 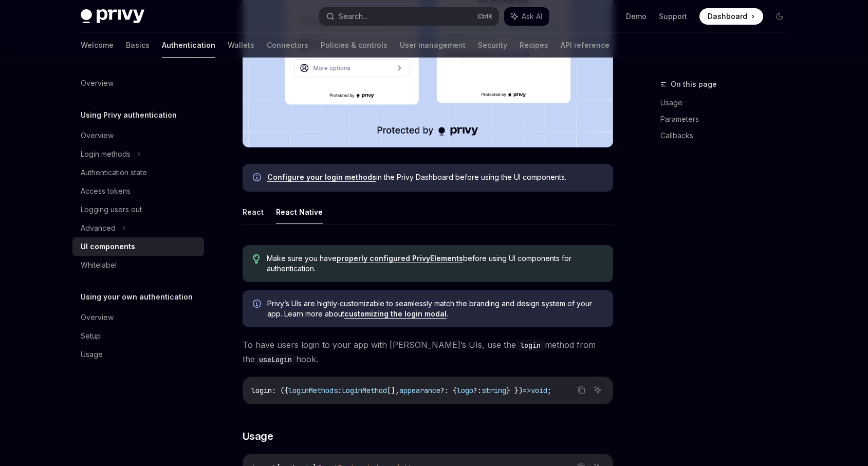 What do you see at coordinates (258, 436) in the screenshot?
I see `span: Usage` at bounding box center [258, 436].